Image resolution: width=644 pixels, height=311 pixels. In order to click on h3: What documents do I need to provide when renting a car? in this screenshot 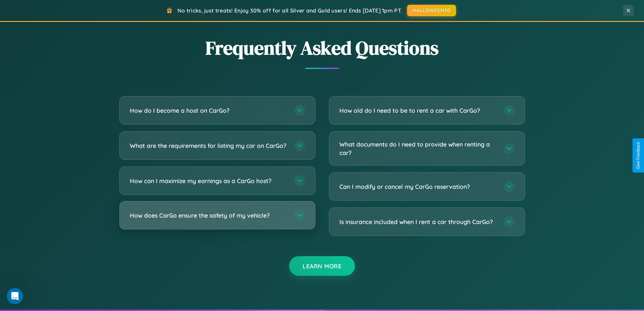, I will do `click(418, 148)`.